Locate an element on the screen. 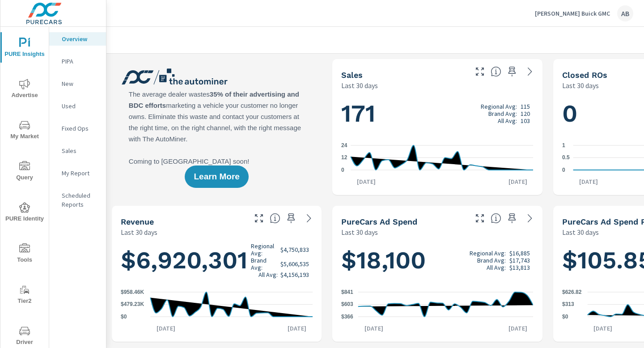  text: 1 is located at coordinates (564, 146).